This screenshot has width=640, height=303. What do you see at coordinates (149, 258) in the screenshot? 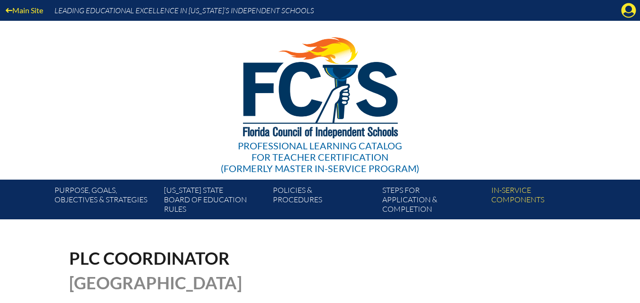
I see `span: PLC Coordinator` at bounding box center [149, 258].